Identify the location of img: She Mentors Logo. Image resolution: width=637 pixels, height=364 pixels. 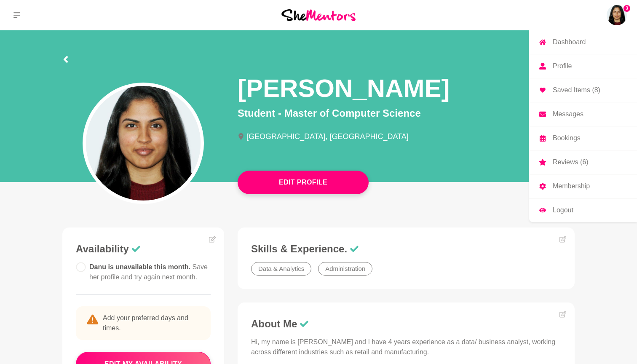
(318, 15).